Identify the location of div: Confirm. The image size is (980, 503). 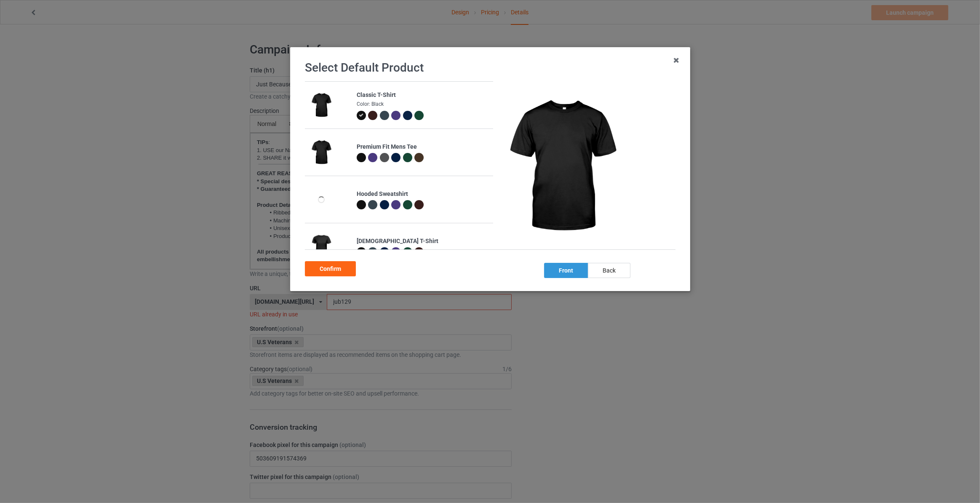
(331, 269).